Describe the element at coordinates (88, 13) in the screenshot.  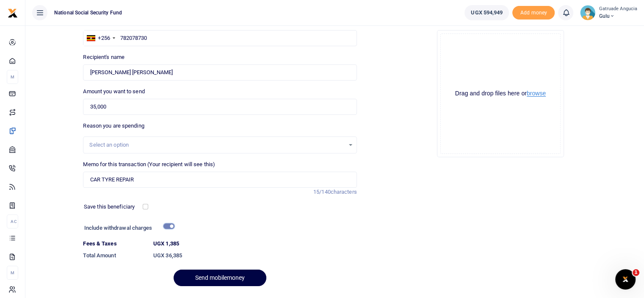
I see `span: National Social Security Fund` at that location.